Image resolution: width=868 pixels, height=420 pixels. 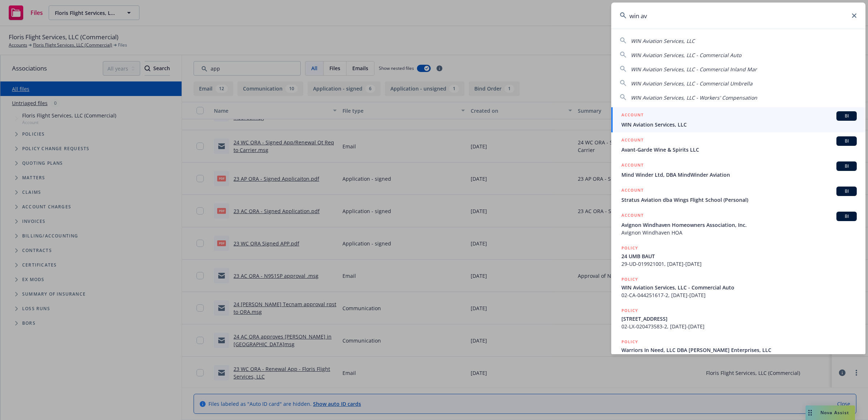 I want to click on span: WIN Aviation Services, LLC - Commercial Umbrella, so click(x=691, y=84).